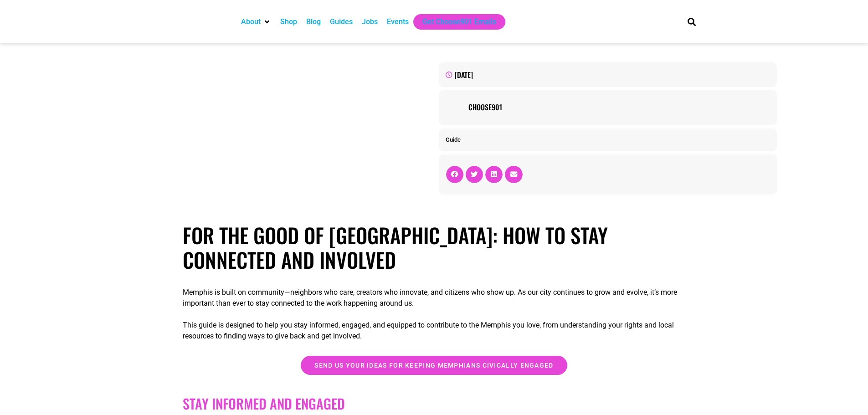 The width and height of the screenshot is (868, 415). I want to click on div: Share on linkedin, so click(494, 175).